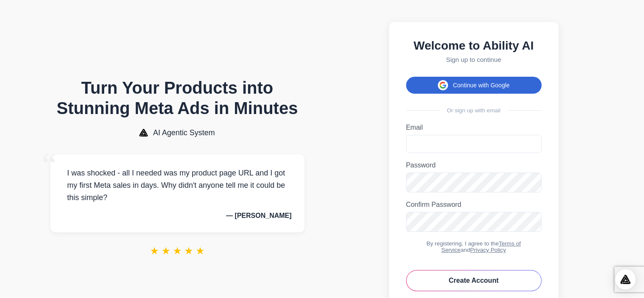 The height and width of the screenshot is (298, 644). What do you see at coordinates (474, 205) in the screenshot?
I see `label: Confirm Password` at bounding box center [474, 205].